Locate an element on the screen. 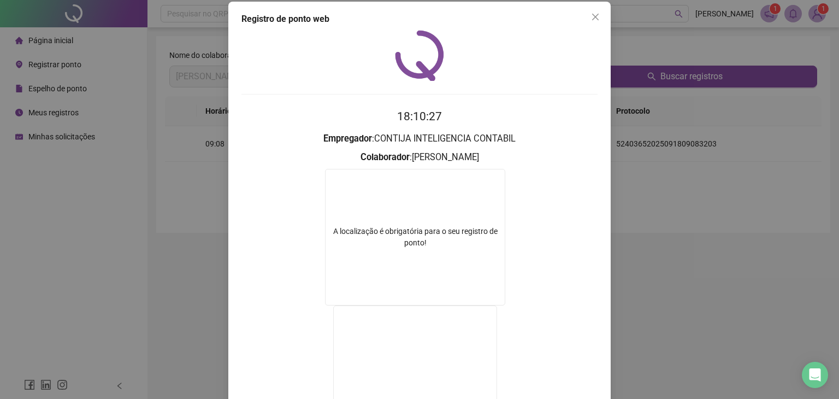  div: Open Intercom Messenger is located at coordinates (815, 375).